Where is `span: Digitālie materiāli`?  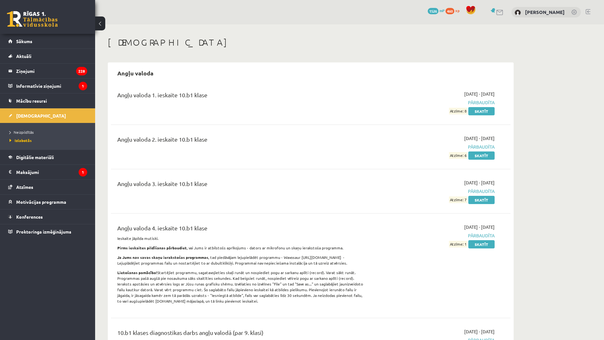 span: Digitālie materiāli is located at coordinates (35, 157).